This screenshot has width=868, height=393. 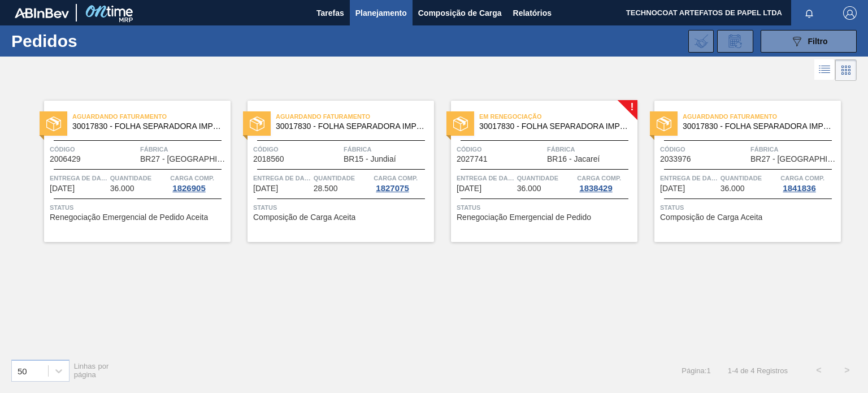 I want to click on span: 2027741, so click(x=472, y=159).